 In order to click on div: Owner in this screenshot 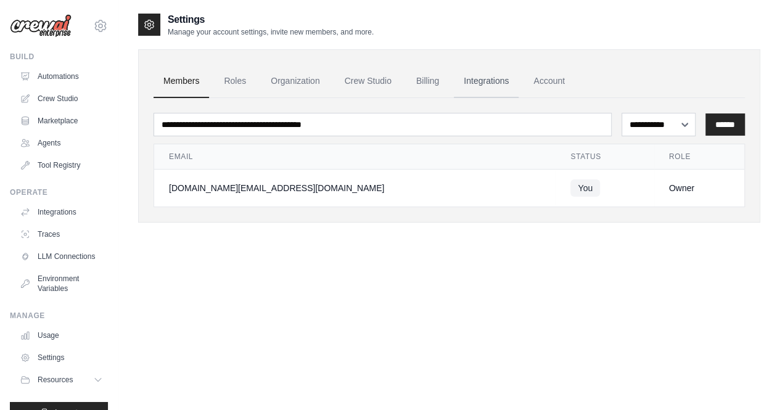, I will do `click(699, 188)`.